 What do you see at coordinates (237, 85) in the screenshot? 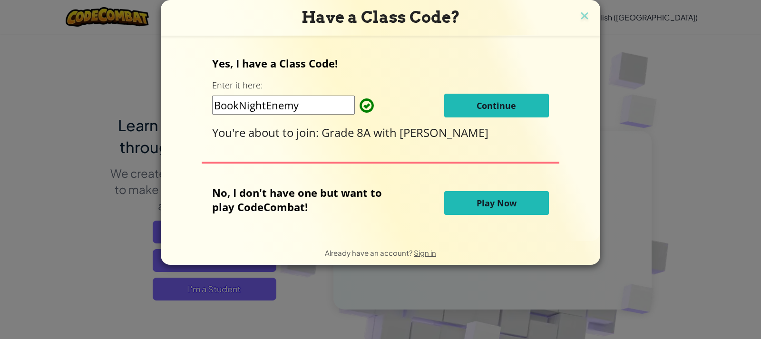
I see `label: Enter it here:` at bounding box center [237, 85].